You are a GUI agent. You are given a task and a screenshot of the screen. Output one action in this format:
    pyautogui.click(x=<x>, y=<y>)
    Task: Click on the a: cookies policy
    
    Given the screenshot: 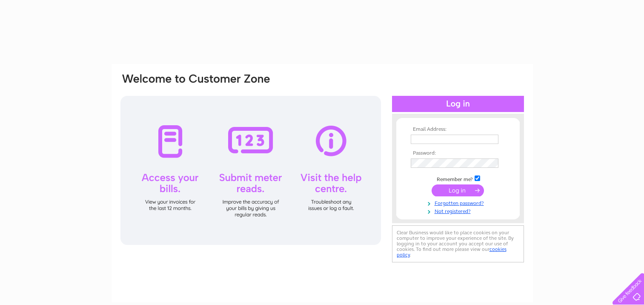 What is the action you would take?
    pyautogui.click(x=452, y=252)
    